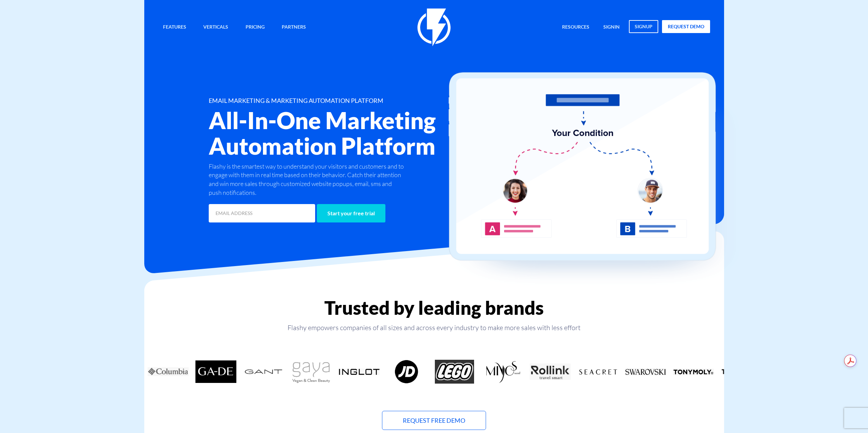 The width and height of the screenshot is (868, 433). I want to click on a: Features, so click(174, 27).